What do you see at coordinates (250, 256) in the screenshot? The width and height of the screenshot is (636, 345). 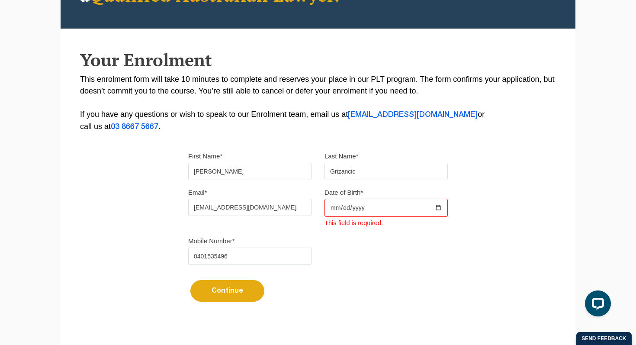 I see `input: Mobile Number` at bounding box center [250, 256].